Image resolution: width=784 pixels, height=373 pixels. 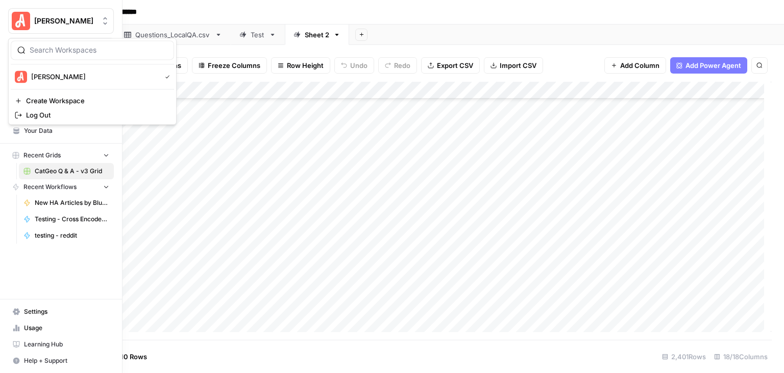 I want to click on a: Testing - Cross Encoder Reranker, so click(x=66, y=219).